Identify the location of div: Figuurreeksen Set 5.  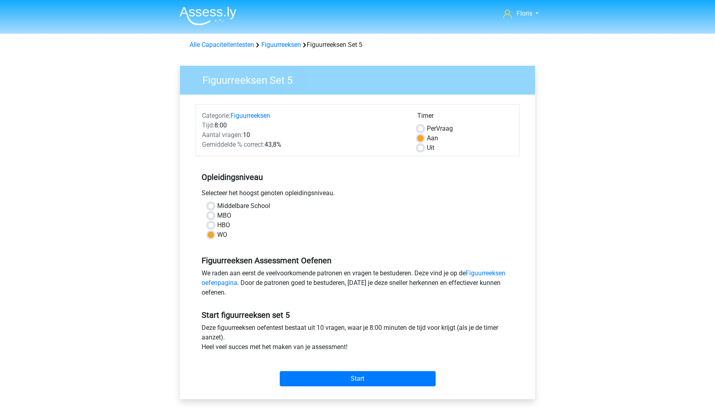
(357, 45).